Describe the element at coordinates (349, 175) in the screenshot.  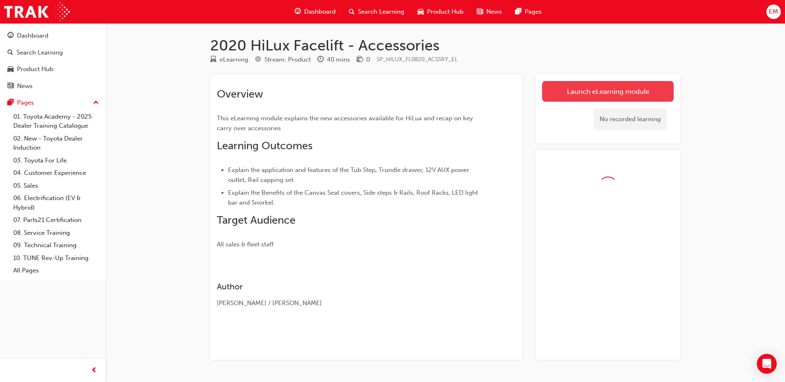
I see `span: Explain the application and features of the Tub Step, Trundle drawer, 12V AUX power outlet, Rail ...` at that location.